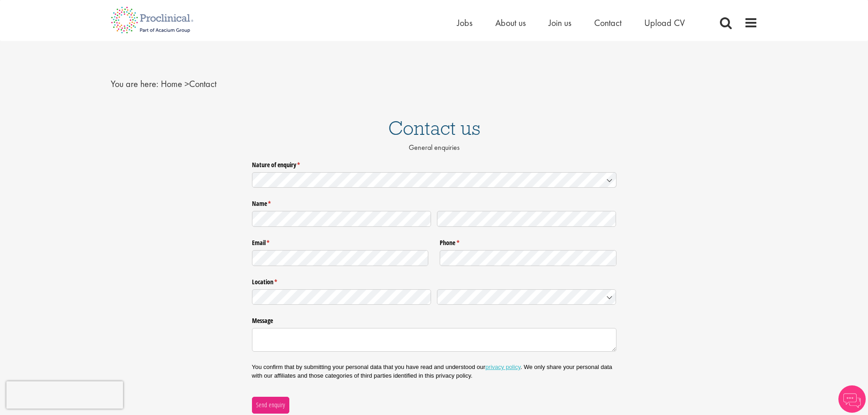  What do you see at coordinates (502, 367) in the screenshot?
I see `a: privacy policy` at bounding box center [502, 367].